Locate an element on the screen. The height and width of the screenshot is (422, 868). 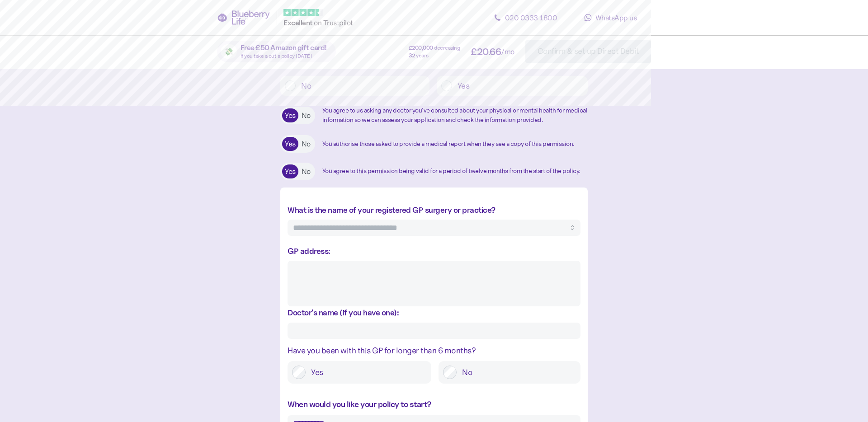
div: You agree to us asking any doctor you've consulted about your physical or mental health for medic... is located at coordinates (455, 115).